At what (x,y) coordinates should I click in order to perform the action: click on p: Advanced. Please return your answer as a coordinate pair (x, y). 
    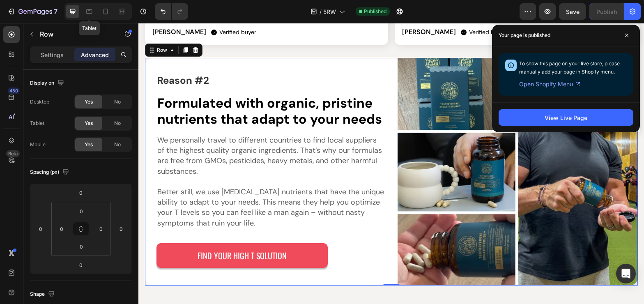
    Looking at the image, I should click on (95, 55).